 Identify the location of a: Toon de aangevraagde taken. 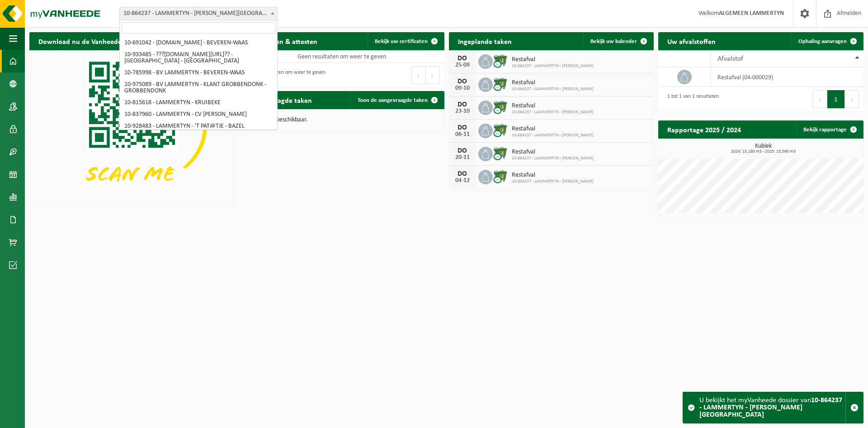
(397, 100).